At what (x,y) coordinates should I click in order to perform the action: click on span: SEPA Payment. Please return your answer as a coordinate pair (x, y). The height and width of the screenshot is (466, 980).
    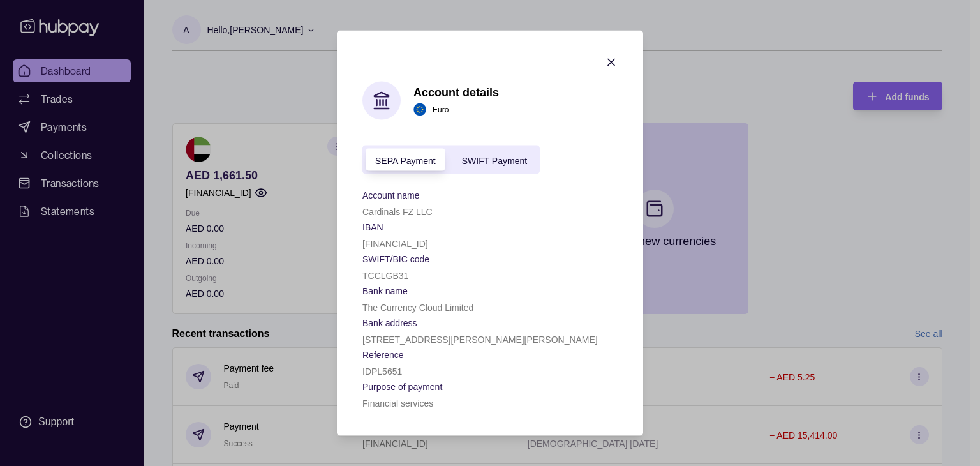
    Looking at the image, I should click on (405, 160).